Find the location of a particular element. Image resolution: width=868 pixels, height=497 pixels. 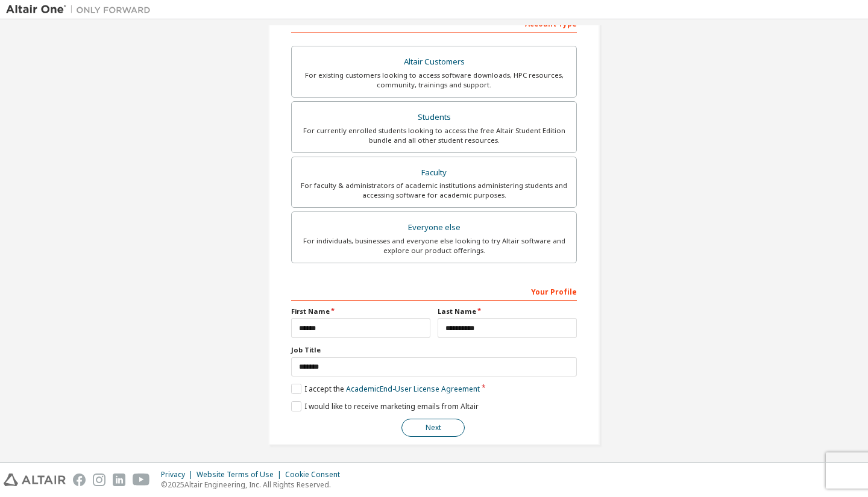

img: Altair One is located at coordinates (81, 9).